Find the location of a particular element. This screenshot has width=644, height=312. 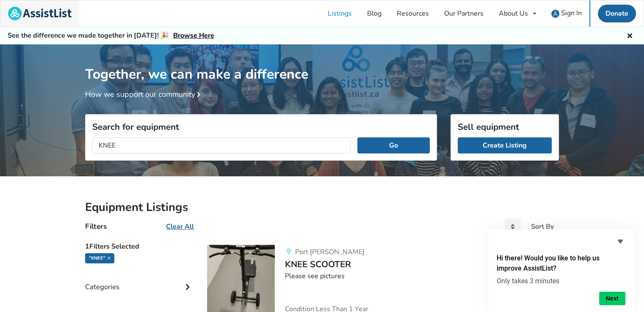

a: Listings is located at coordinates (339, 14).